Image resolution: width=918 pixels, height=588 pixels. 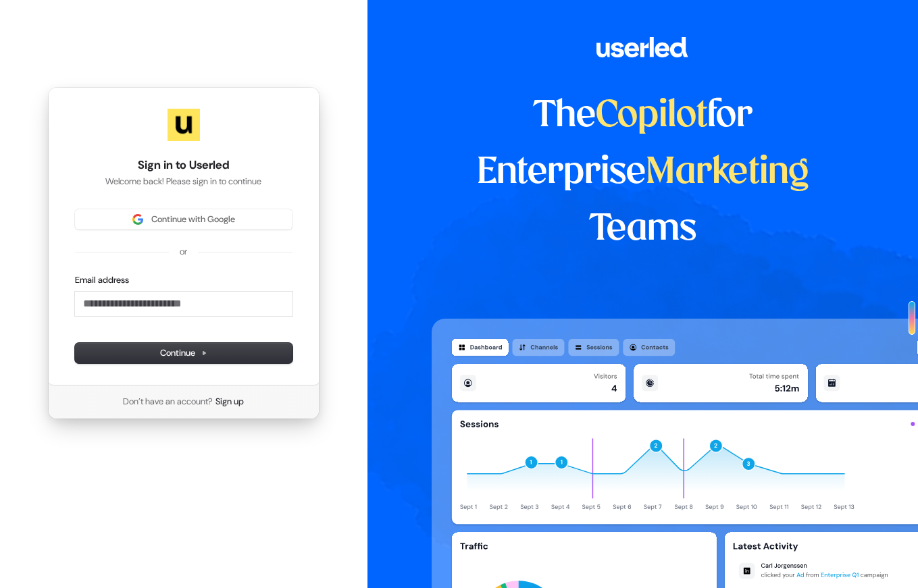 What do you see at coordinates (193, 219) in the screenshot?
I see `span: Continue with Google` at bounding box center [193, 219].